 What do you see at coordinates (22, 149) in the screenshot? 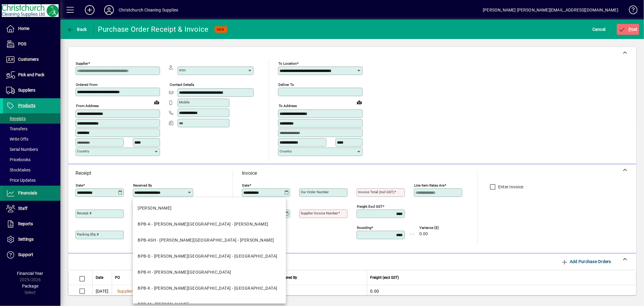
I see `span: Serial Numbers` at bounding box center [22, 149].